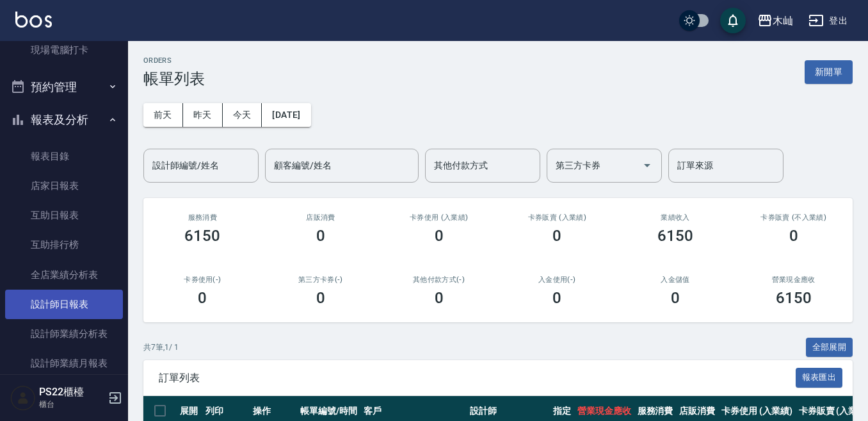 Image resolution: width=868 pixels, height=421 pixels. I want to click on p: 櫃台, so click(72, 404).